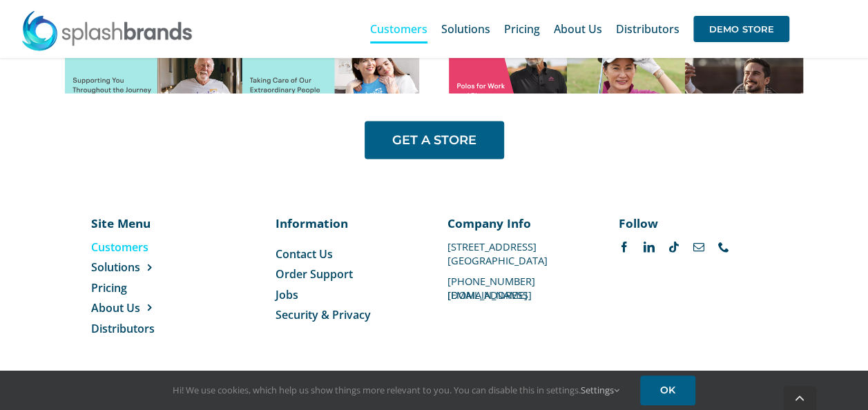  I want to click on p: Follow, so click(691, 222).